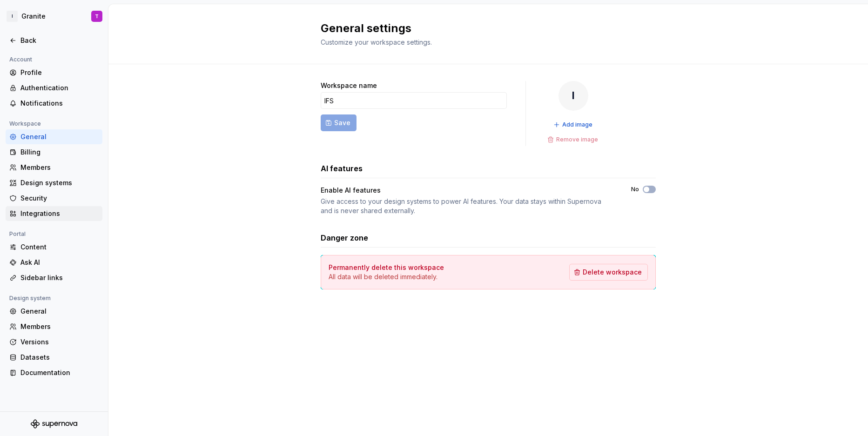 This screenshot has height=436, width=868. I want to click on h4: Permanently delete this workspace, so click(387, 268).